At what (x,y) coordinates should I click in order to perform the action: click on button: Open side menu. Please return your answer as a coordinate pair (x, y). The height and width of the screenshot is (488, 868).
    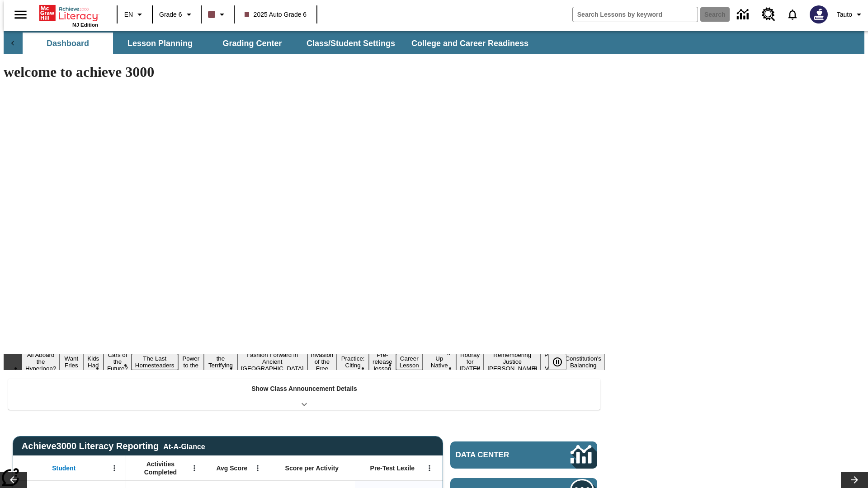
    Looking at the image, I should click on (21, 14).